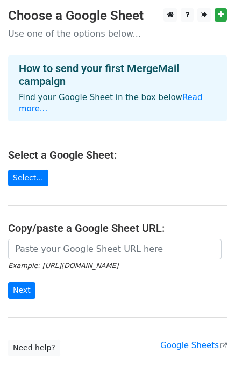  Describe the element at coordinates (117, 103) in the screenshot. I see `p: Find your Google Sheet in the box below` at that location.